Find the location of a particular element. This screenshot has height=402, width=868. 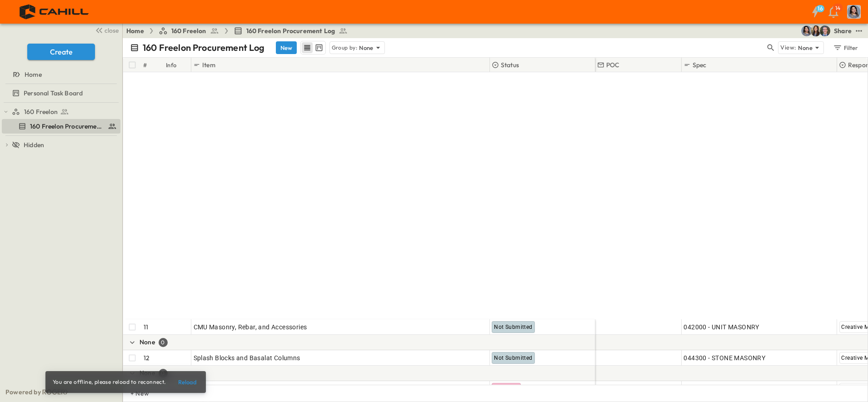

button: row view is located at coordinates (307, 48).